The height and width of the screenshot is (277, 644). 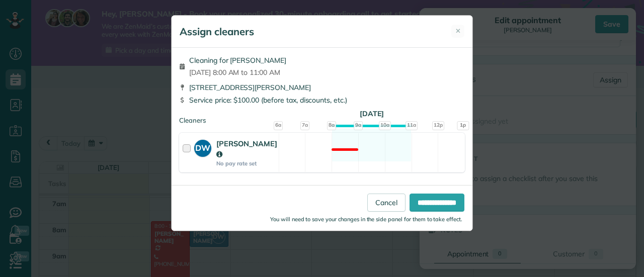 I want to click on div: Service price: $100.00 (before tax, discounts, etc.), so click(x=322, y=100).